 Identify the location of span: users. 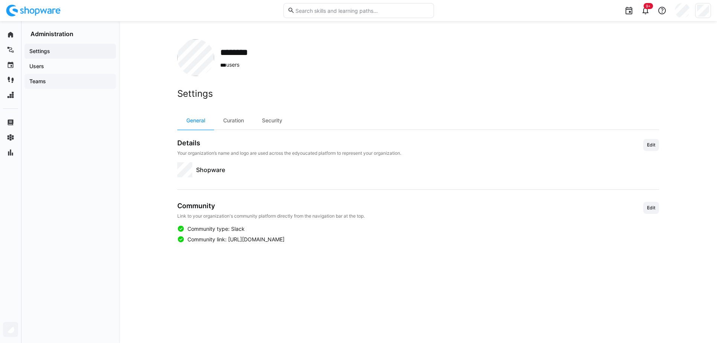
(242, 65).